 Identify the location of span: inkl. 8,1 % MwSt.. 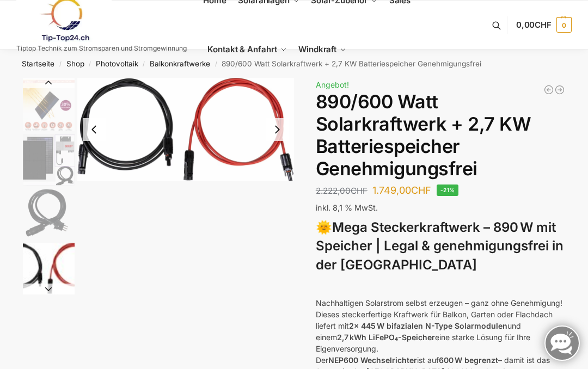
(347, 207).